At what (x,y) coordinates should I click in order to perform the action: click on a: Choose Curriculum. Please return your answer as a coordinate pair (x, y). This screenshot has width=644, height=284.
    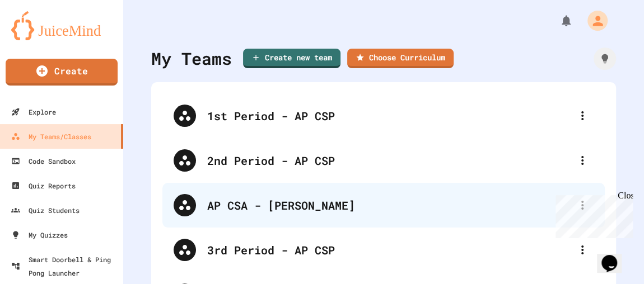
    Looking at the image, I should click on (400, 58).